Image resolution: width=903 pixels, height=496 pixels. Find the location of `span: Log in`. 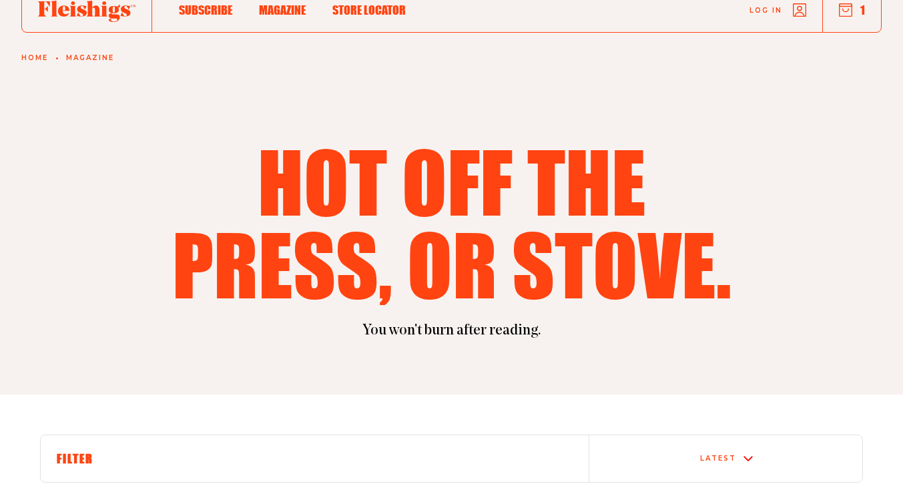

span: Log in is located at coordinates (765, 10).